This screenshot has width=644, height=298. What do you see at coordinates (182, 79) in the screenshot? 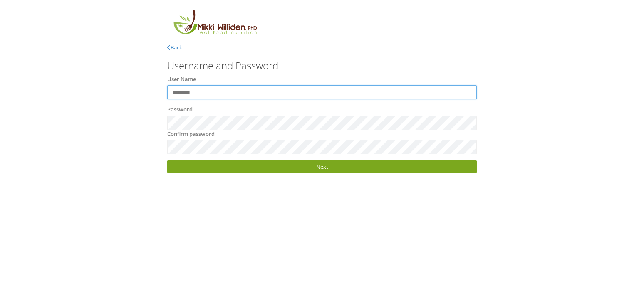
I see `label: User Name` at bounding box center [182, 79].